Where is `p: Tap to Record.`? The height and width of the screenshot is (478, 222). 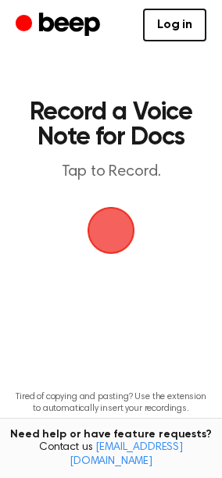 p: Tap to Record. is located at coordinates (111, 172).